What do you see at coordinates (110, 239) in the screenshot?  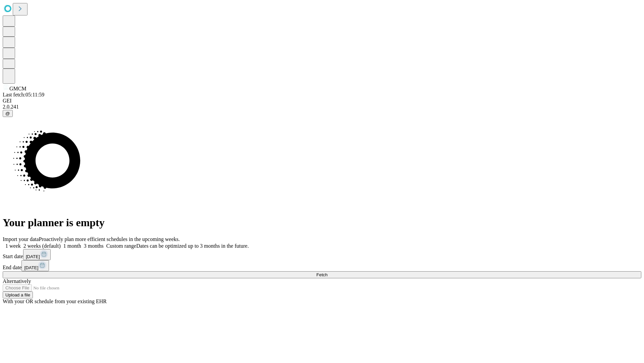 I see `span: Proactively plan more efficient schedules in the upcoming weeks.` at bounding box center [110, 239].